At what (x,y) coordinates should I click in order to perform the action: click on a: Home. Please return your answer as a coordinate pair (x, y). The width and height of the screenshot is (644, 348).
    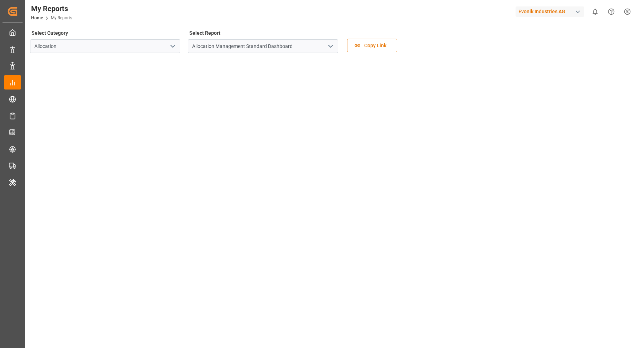
    Looking at the image, I should click on (37, 18).